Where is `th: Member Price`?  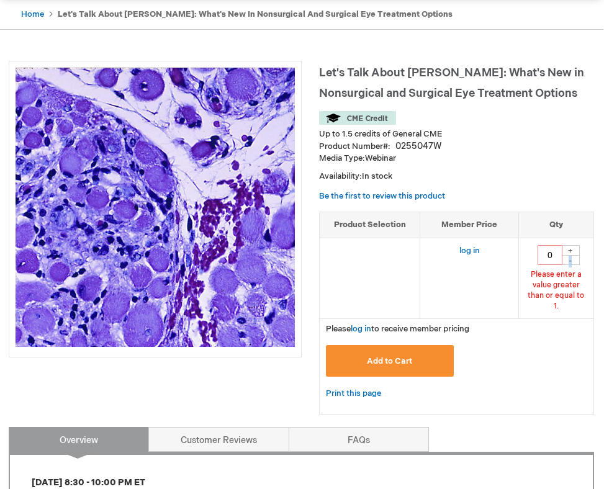 th: Member Price is located at coordinates (469, 225).